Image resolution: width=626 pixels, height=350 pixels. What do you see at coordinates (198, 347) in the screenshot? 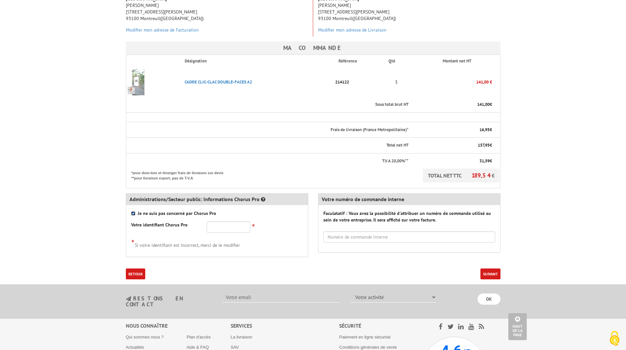
I see `a: Aide & FAQ` at bounding box center [198, 347].